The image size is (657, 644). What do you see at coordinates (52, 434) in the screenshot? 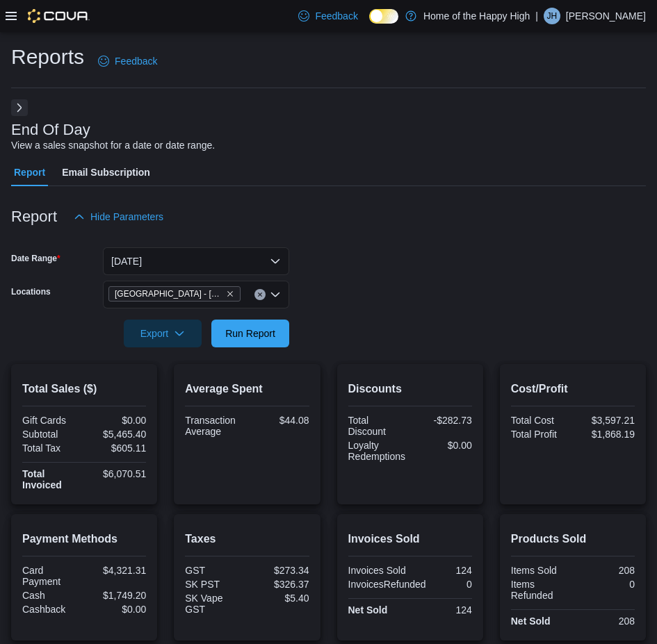
I see `div: Subtotal` at bounding box center [52, 434].